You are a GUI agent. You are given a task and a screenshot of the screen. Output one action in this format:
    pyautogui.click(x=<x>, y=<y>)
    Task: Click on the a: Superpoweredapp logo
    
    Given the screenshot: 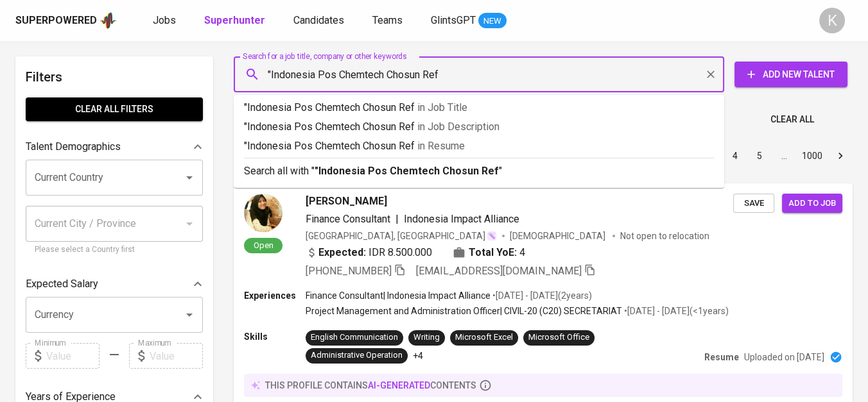 What is the action you would take?
    pyautogui.click(x=67, y=21)
    